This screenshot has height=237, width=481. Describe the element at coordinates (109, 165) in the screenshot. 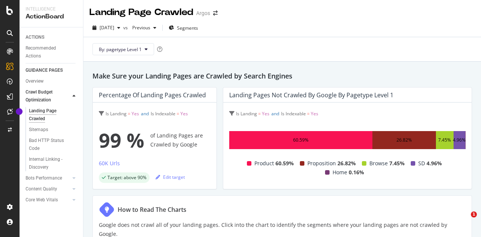

I see `button: 60K Urls` at that location.